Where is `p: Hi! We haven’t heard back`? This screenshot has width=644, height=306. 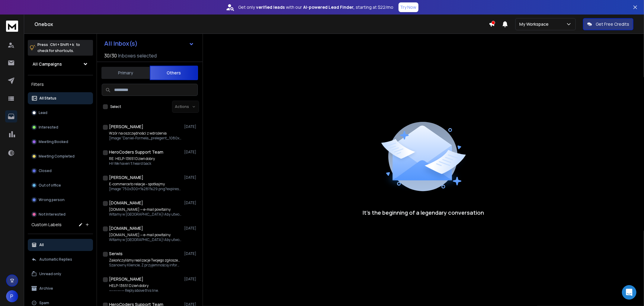
p: Hi! We haven’t heard back is located at coordinates (132, 164).